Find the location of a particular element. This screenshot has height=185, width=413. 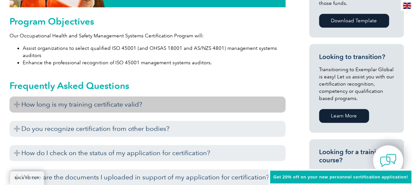

h3: How long is my training certificate valid? is located at coordinates (147, 104).